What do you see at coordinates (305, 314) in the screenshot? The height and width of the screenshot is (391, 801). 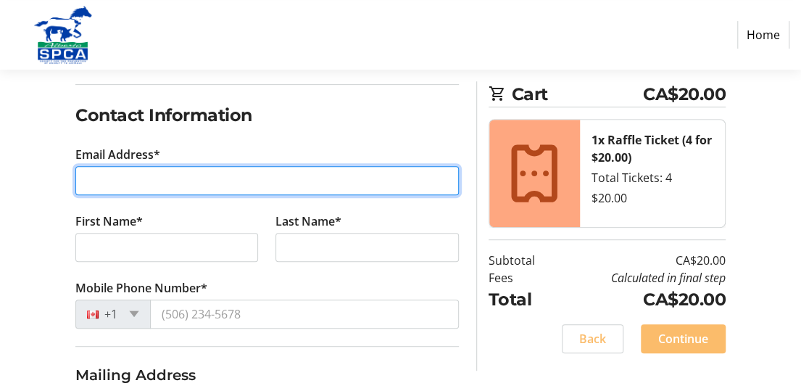 I see `input: (506) 234-5678` at bounding box center [305, 314].